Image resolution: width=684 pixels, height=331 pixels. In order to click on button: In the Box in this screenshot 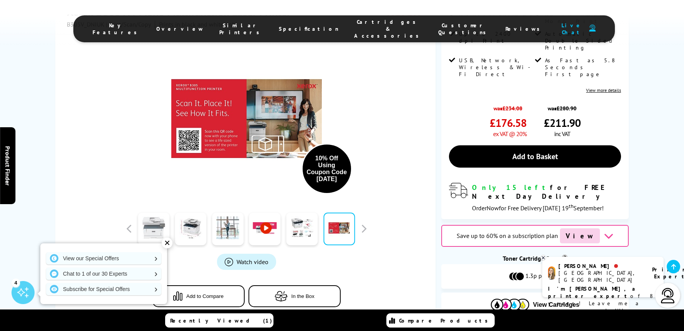, I will do `click(295, 296)`.